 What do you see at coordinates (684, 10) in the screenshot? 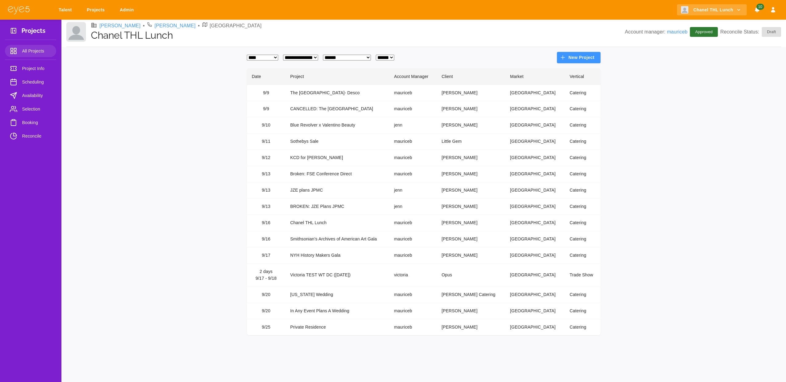
I see `img: Client logo` at bounding box center [684, 10].